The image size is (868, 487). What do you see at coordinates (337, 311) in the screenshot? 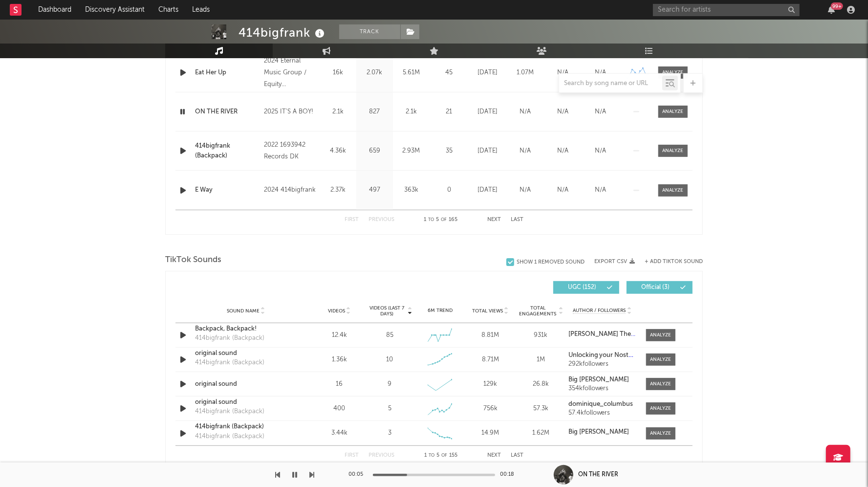
I see `span: Videos` at bounding box center [337, 311].